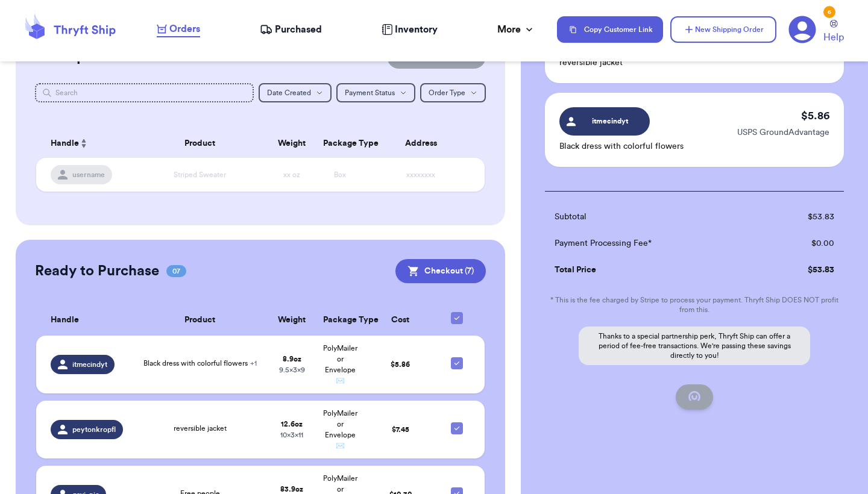 This screenshot has height=494, width=868. I want to click on span: Striped Sweater, so click(200, 175).